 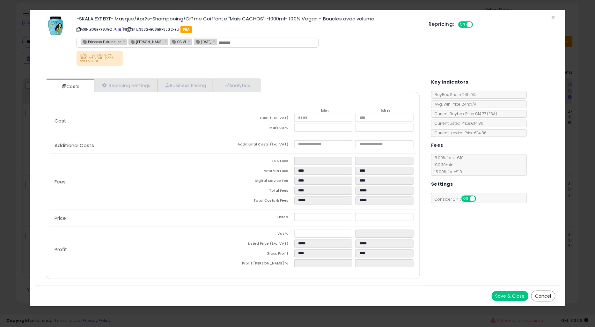 I want to click on span: FBA, so click(x=186, y=29).